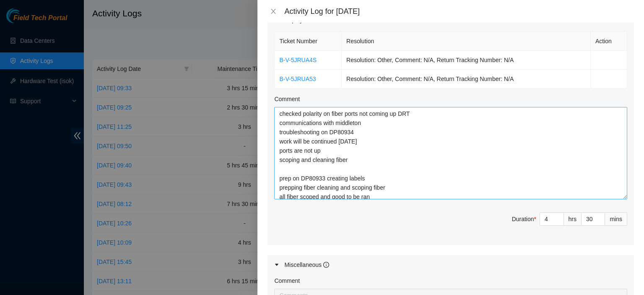 This screenshot has height=295, width=644. What do you see at coordinates (466, 41) in the screenshot?
I see `th: Resolution` at bounding box center [466, 41].